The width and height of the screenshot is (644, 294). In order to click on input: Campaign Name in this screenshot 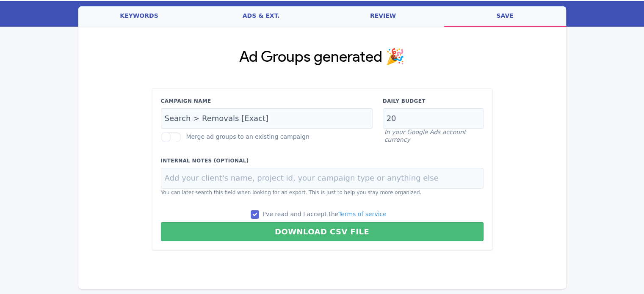, I will do `click(267, 118)`.